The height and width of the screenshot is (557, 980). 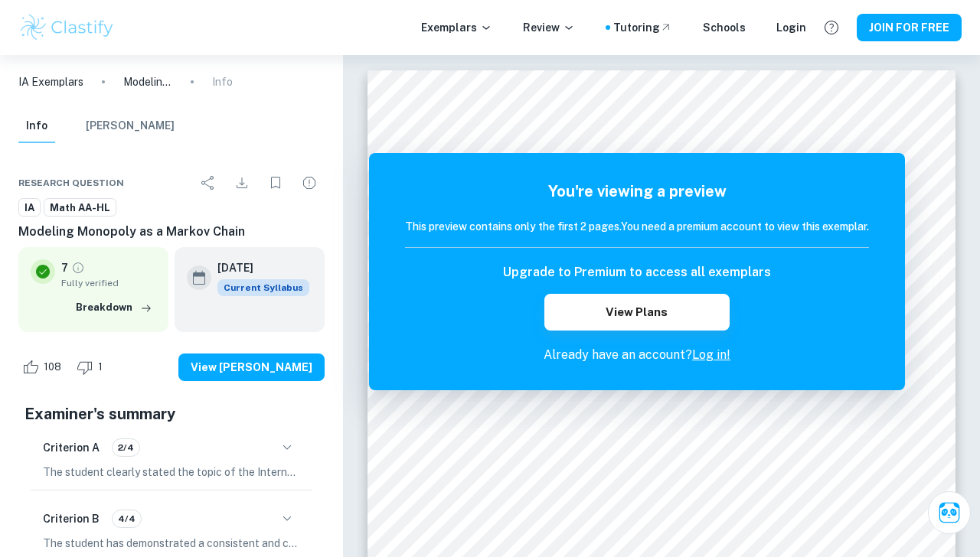 I want to click on a: JOIN FOR FREE, so click(x=909, y=27).